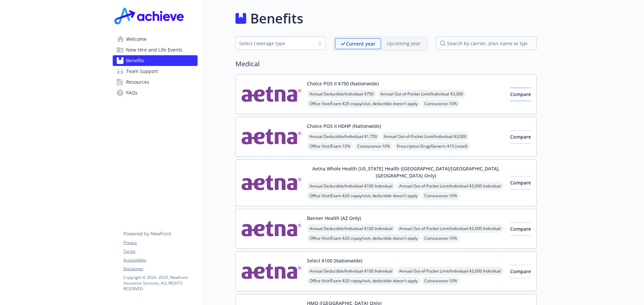 The height and width of the screenshot is (305, 644). What do you see at coordinates (364, 103) in the screenshot?
I see `span: Office Visit/Exam - $25 copay/visit, deductible doesn't apply` at bounding box center [364, 103].